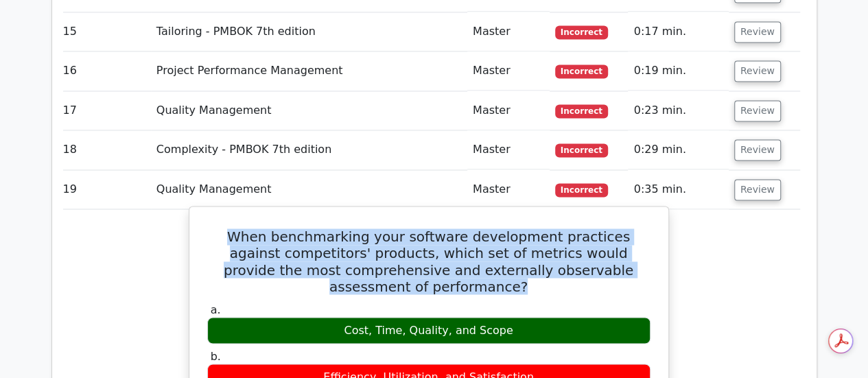 The width and height of the screenshot is (868, 378). What do you see at coordinates (104, 111) in the screenshot?
I see `td: 17` at bounding box center [104, 111].